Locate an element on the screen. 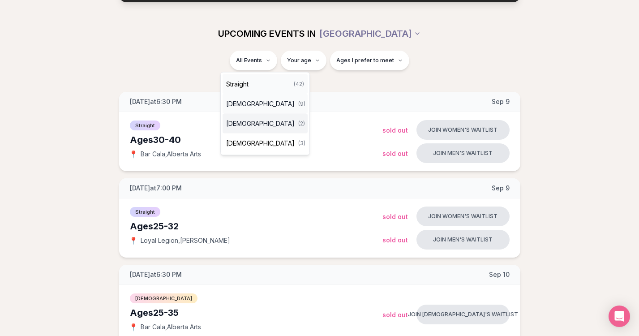 This screenshot has width=639, height=336. span: ( 2 ) is located at coordinates (301, 124).